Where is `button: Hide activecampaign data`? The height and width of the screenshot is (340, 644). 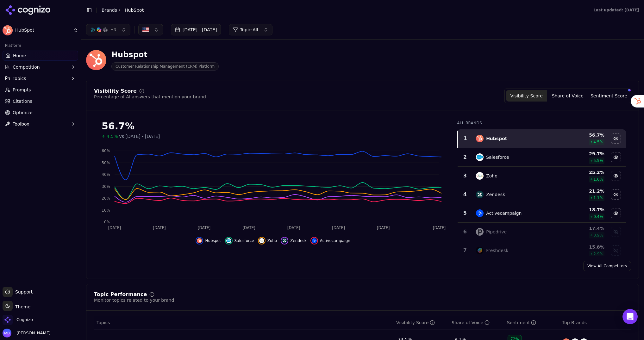
button: Hide activecampaign data is located at coordinates (330, 241).